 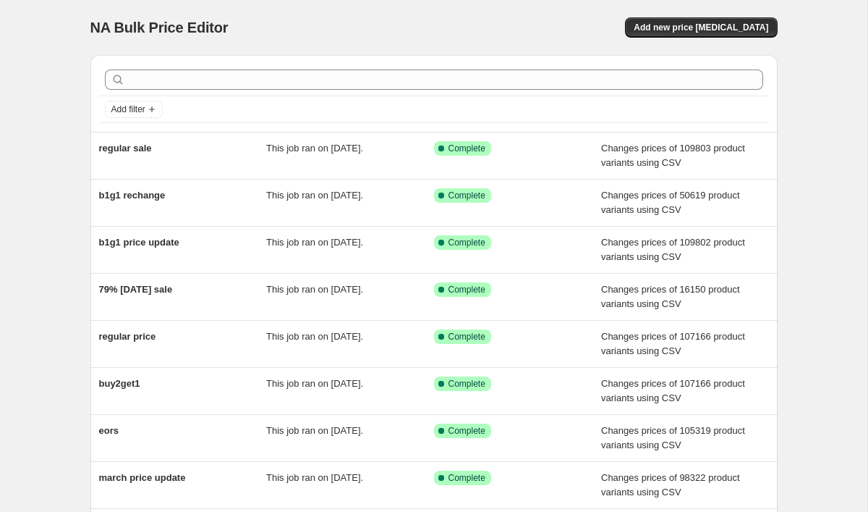 I want to click on button: Add filter, so click(x=134, y=109).